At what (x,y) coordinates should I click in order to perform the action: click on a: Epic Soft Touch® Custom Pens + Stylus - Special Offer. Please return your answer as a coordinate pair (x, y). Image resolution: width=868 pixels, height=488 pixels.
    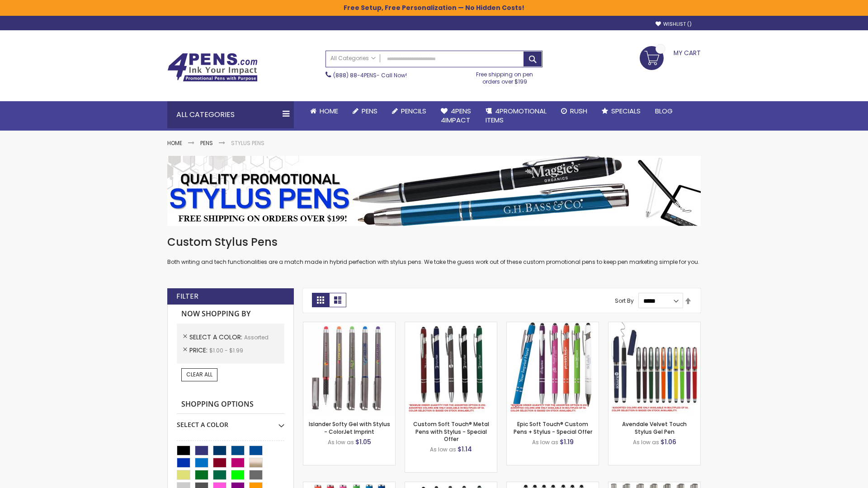
    Looking at the image, I should click on (552, 427).